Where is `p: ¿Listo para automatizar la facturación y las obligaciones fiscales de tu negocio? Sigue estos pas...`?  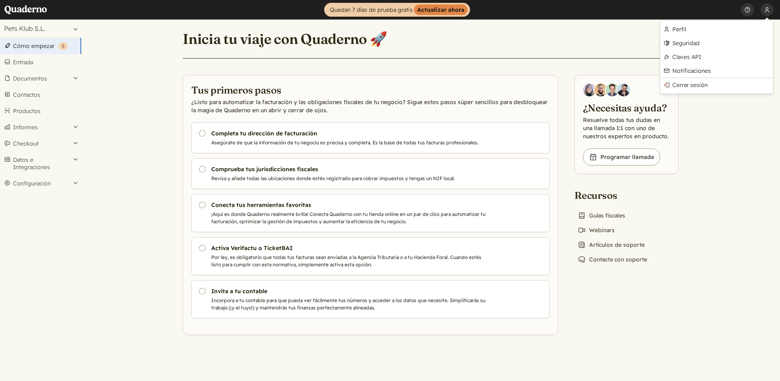
p: ¿Listo para automatizar la facturación y las obligaciones fiscales de tu negocio? Sigue estos pas... is located at coordinates (371, 106).